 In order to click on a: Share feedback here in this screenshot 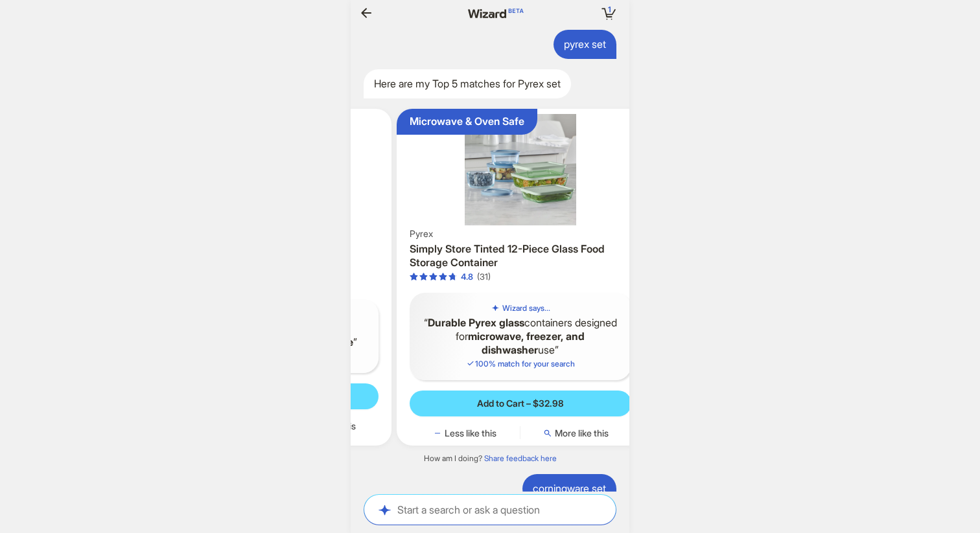, I will do `click(521, 458)`.